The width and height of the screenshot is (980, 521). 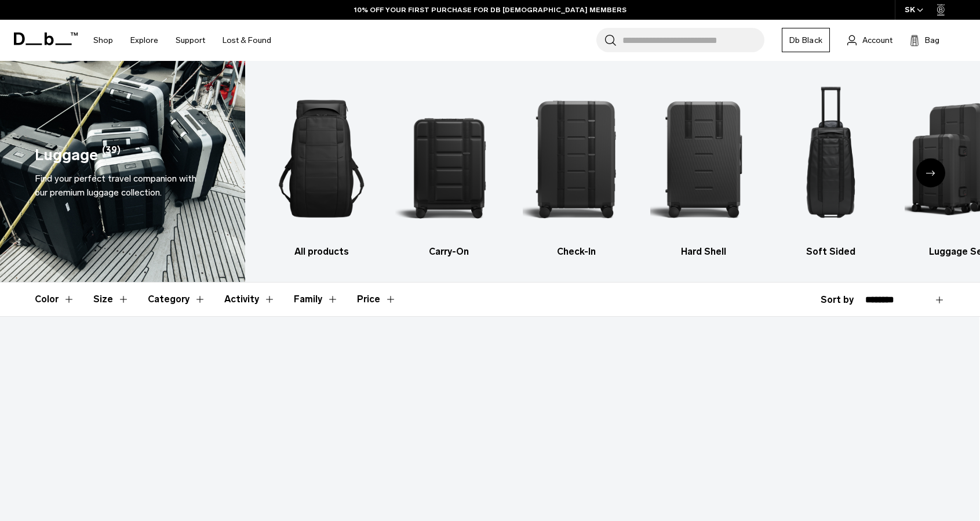 I want to click on h3: Check-In, so click(x=576, y=252).